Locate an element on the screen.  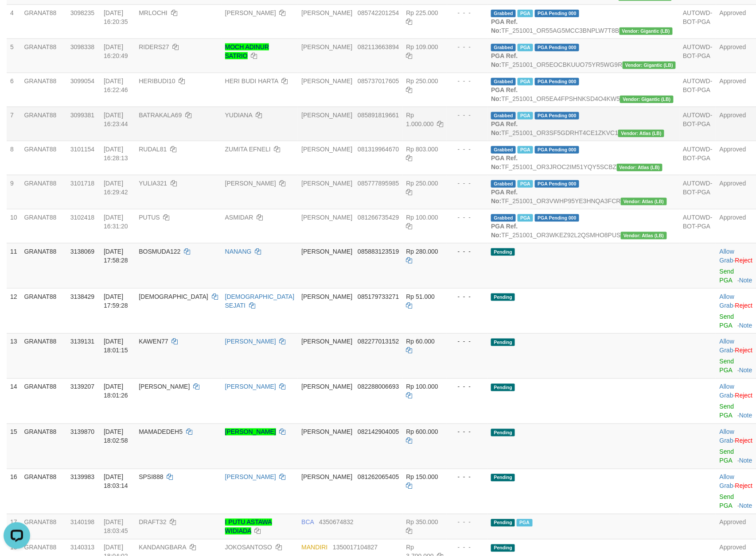
td: TF_251001_OR3VWHP95YE3HNQA3FCR is located at coordinates (583, 192).